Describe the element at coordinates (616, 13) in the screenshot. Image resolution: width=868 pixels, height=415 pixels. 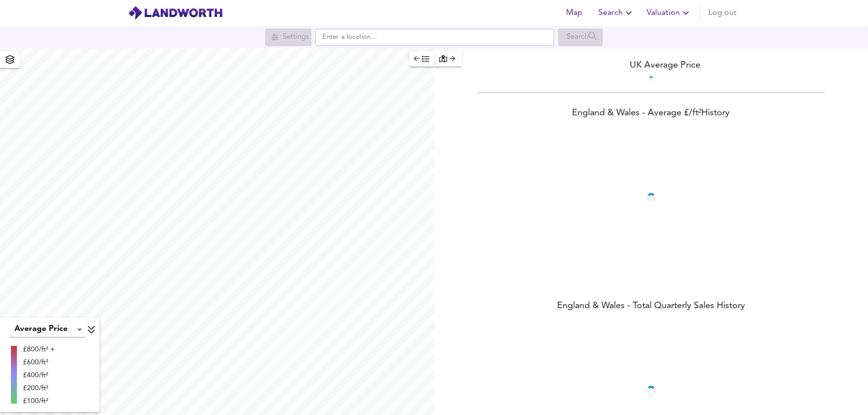
I see `button: Search` at that location.